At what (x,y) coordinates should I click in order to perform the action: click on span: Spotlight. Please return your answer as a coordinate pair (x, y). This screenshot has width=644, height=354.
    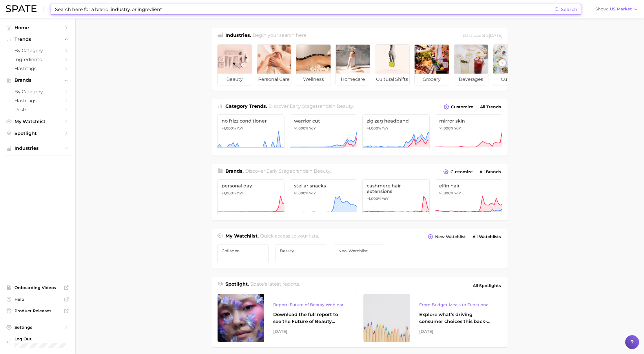
    Looking at the image, I should click on (38, 133).